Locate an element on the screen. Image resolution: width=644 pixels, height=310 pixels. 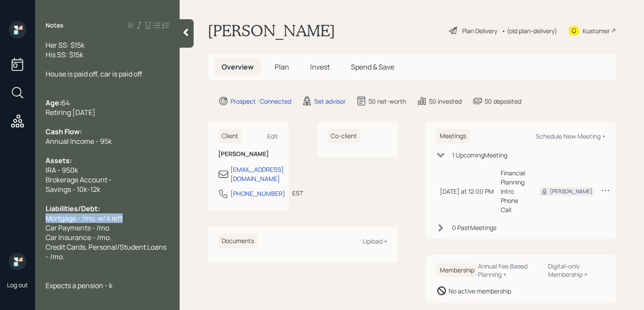
div: Upload + is located at coordinates (375, 241).